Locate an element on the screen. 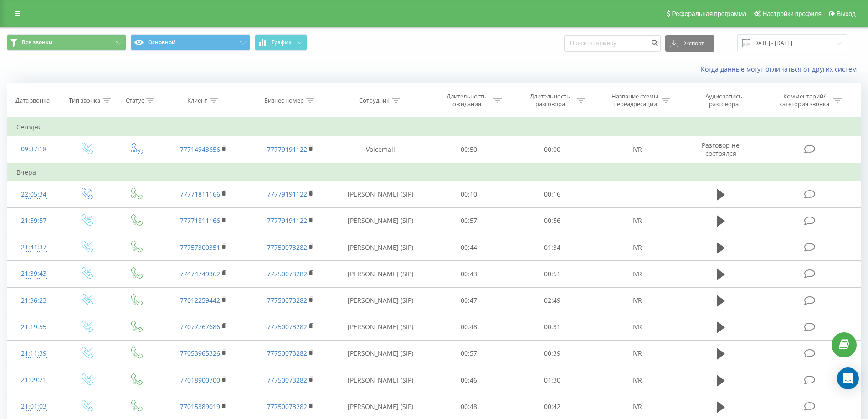 This screenshot has height=419, width=868. td: 00:50 is located at coordinates (469, 150).